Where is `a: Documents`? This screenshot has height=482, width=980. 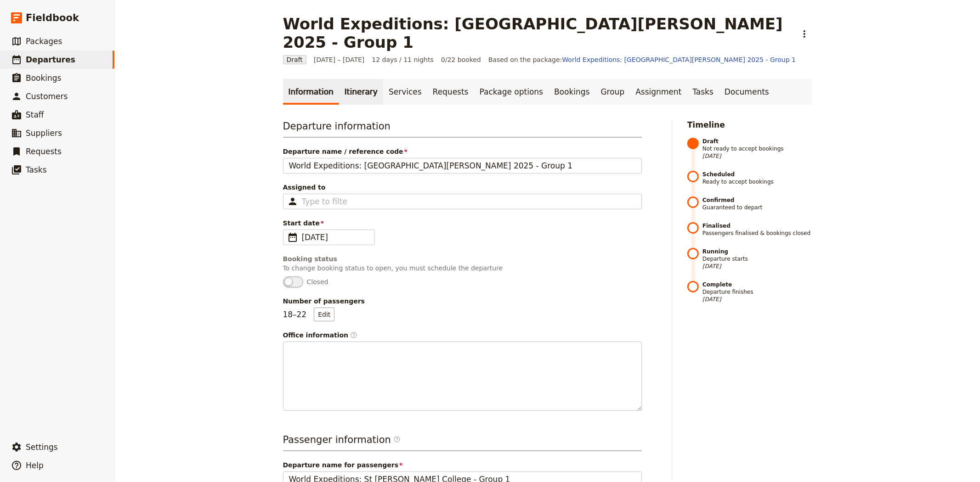 a: Documents is located at coordinates (746, 92).